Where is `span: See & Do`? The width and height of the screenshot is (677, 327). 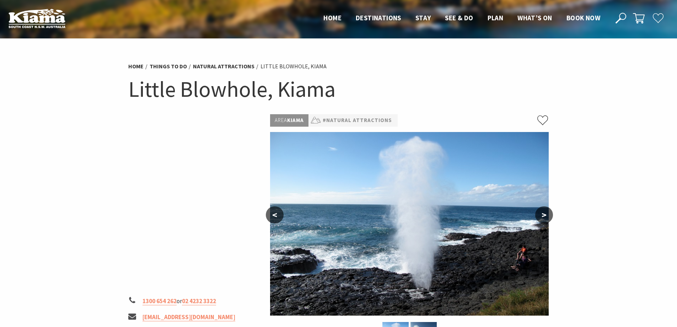 span: See & Do is located at coordinates (459, 18).